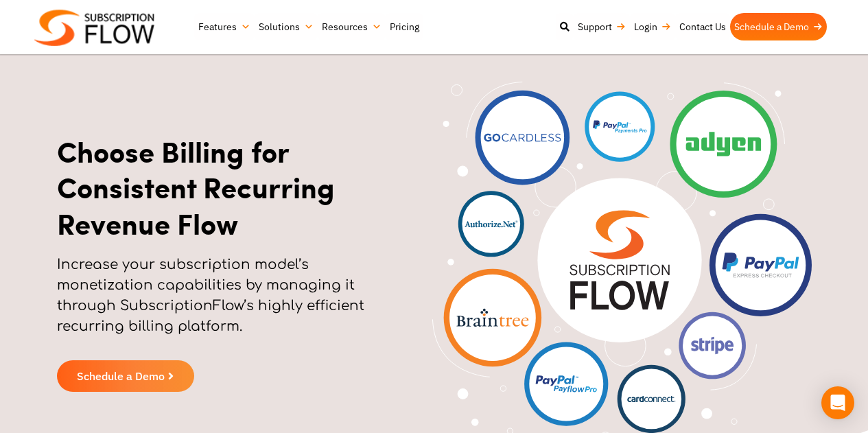 This screenshot has width=868, height=433. What do you see at coordinates (227, 302) in the screenshot?
I see `p: Increase your subscription model’s monetization capabilities by managing it through SubscriptionF...` at bounding box center [227, 302].